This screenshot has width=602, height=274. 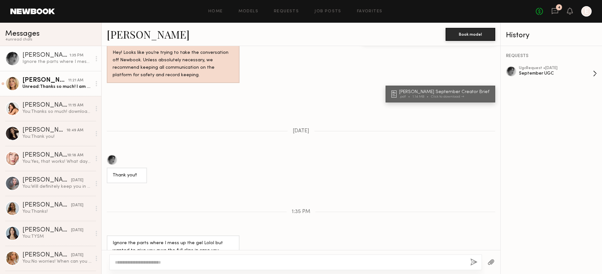 I want to click on div: You: TYSM, so click(x=57, y=237).